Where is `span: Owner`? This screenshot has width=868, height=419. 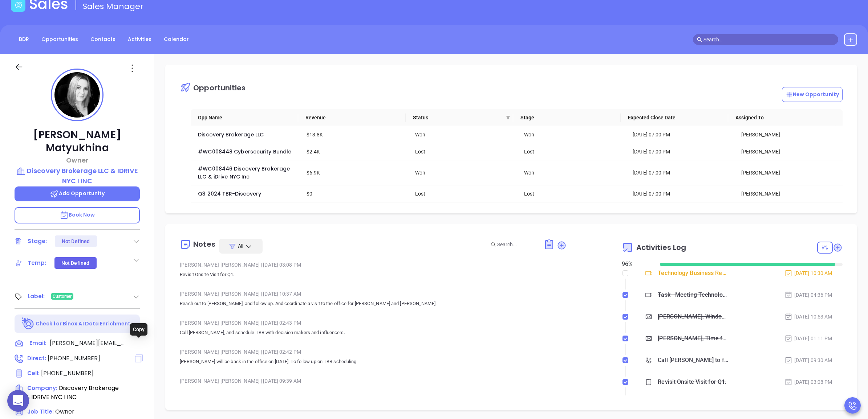 span: Owner is located at coordinates (65, 412).